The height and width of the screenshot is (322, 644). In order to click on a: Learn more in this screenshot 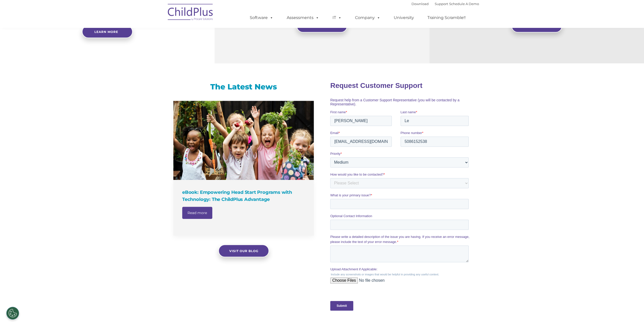, I will do `click(107, 32)`.